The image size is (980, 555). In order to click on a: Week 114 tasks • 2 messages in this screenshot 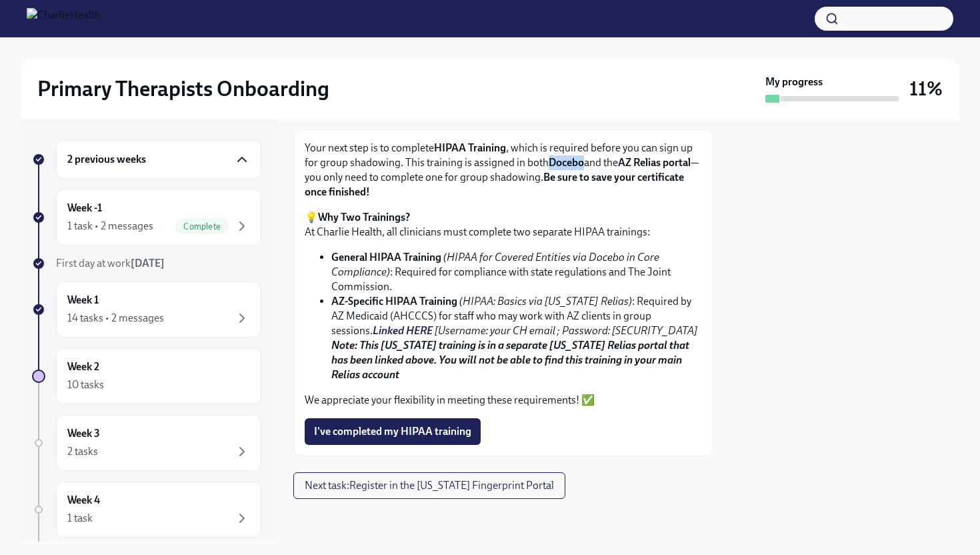, I will do `click(147, 309)`.